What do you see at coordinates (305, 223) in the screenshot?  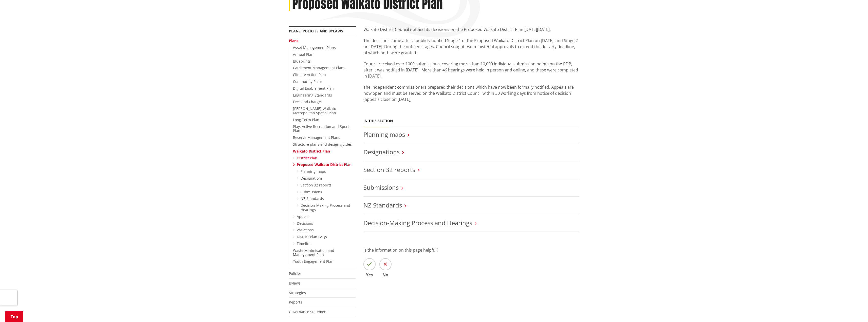 I see `a: Decisions` at bounding box center [305, 223].